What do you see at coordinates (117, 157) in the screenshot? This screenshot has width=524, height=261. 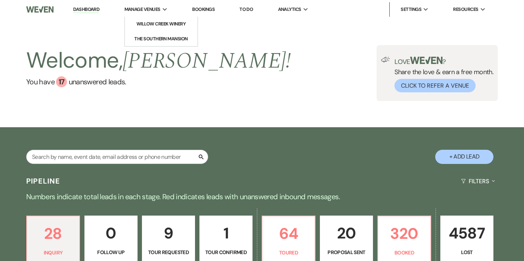 I see `input: Search by name, event date, email address or phone number` at bounding box center [117, 157].